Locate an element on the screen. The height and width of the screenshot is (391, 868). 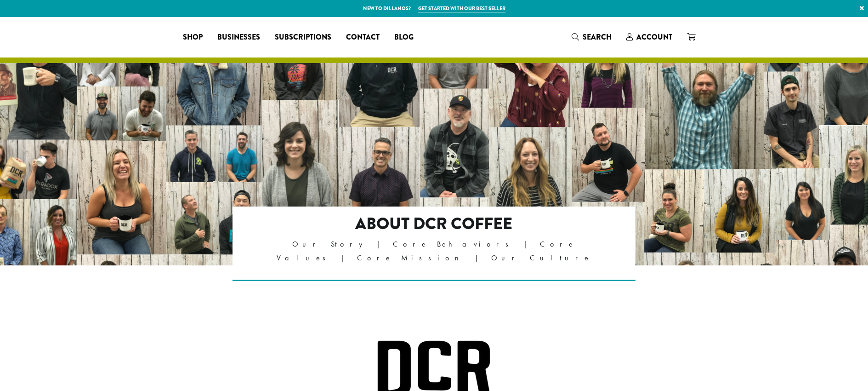
span: Businesses is located at coordinates (238, 37).